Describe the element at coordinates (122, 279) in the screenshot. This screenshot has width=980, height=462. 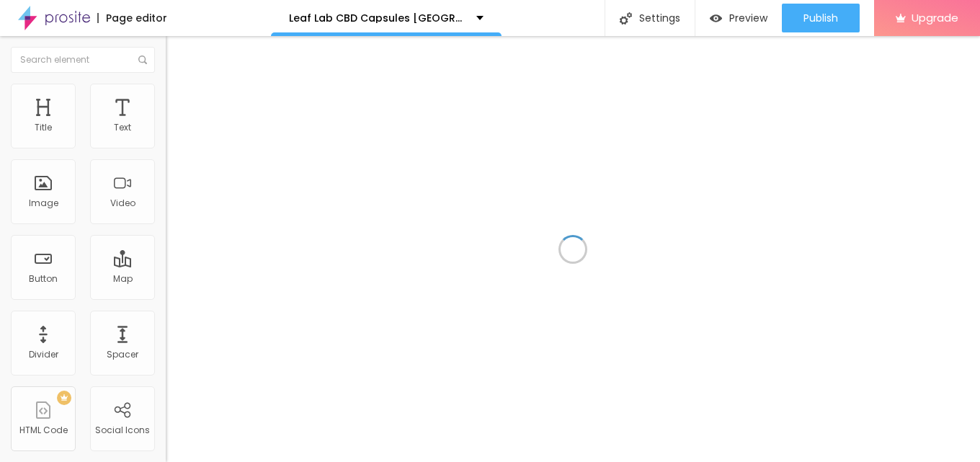
I see `div: Map` at that location.